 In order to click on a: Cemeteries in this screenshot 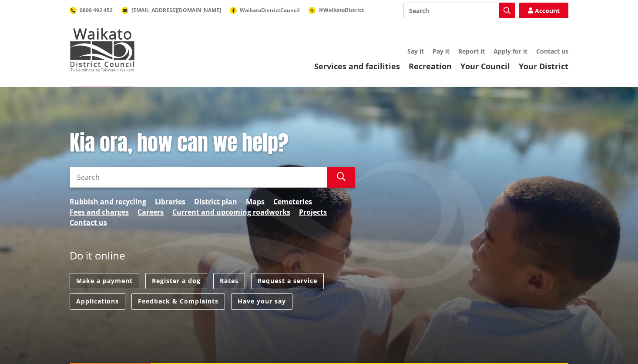, I will do `click(292, 201)`.